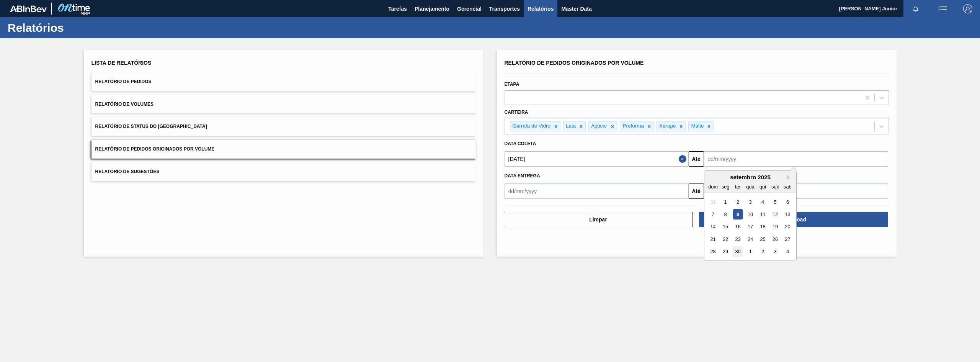 The height and width of the screenshot is (362, 980). What do you see at coordinates (737, 214) in the screenshot?
I see `div: Choose terça-feira, 9 de setembro de 2025` at bounding box center [737, 214].